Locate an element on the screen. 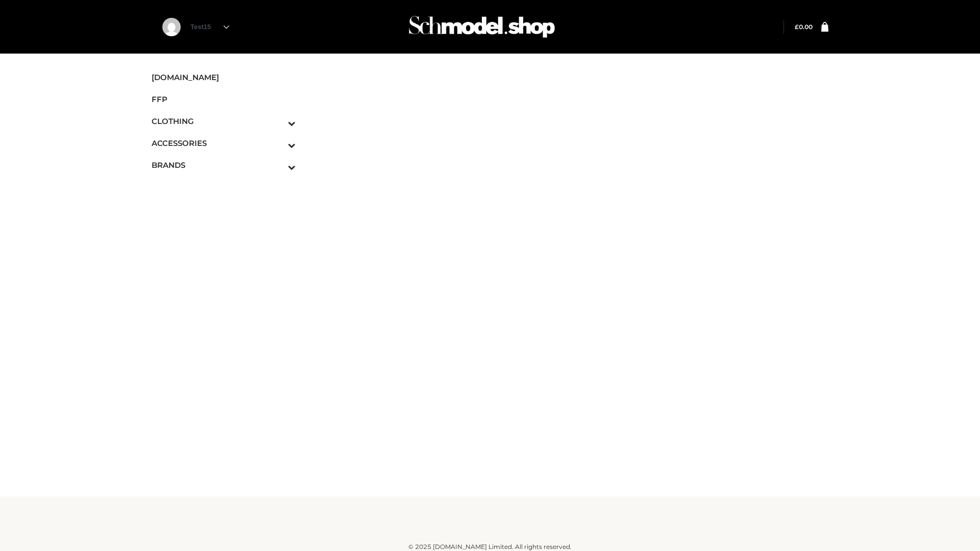 The height and width of the screenshot is (551, 980). a: £0.00 is located at coordinates (803, 27).